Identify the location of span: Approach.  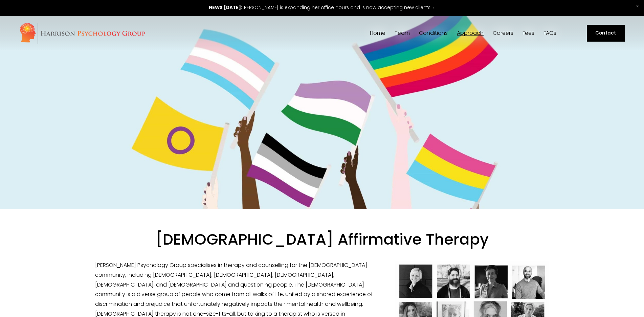
(470, 33).